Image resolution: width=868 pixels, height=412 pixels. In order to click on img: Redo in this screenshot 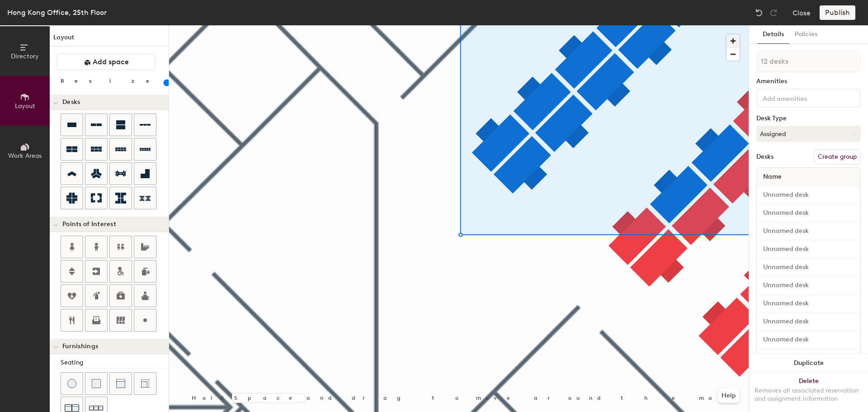, I will do `click(774, 12)`.